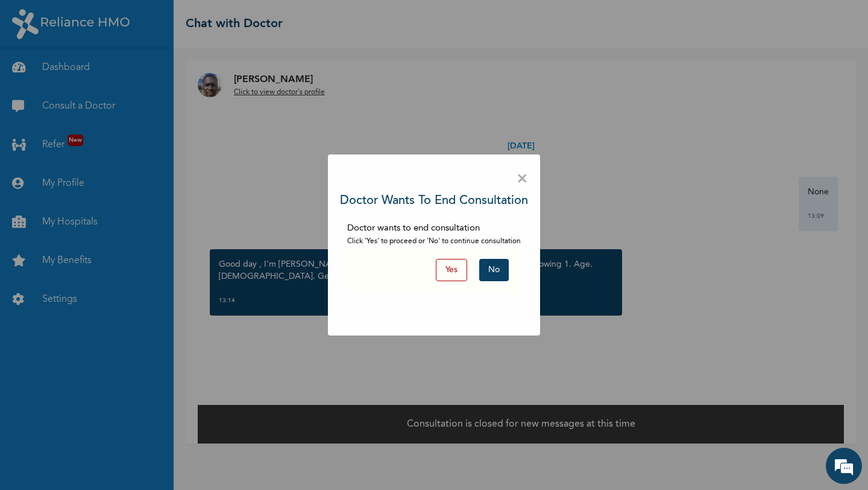  Describe the element at coordinates (118, 231) in the screenshot. I see `span: We're online!` at that location.